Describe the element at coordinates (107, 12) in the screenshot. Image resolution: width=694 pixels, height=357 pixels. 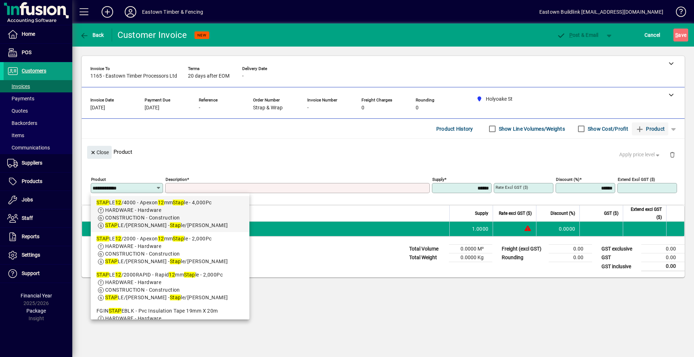
I see `button: Add` at that location.